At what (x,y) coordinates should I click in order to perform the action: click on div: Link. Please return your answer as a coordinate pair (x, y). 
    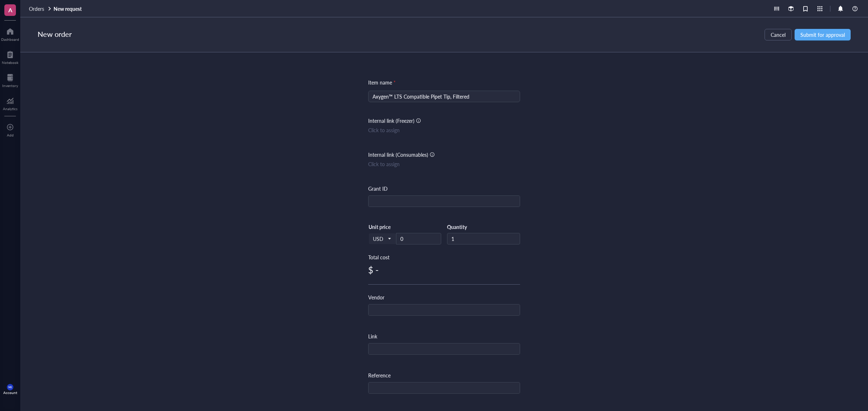
    Looking at the image, I should click on (372, 336).